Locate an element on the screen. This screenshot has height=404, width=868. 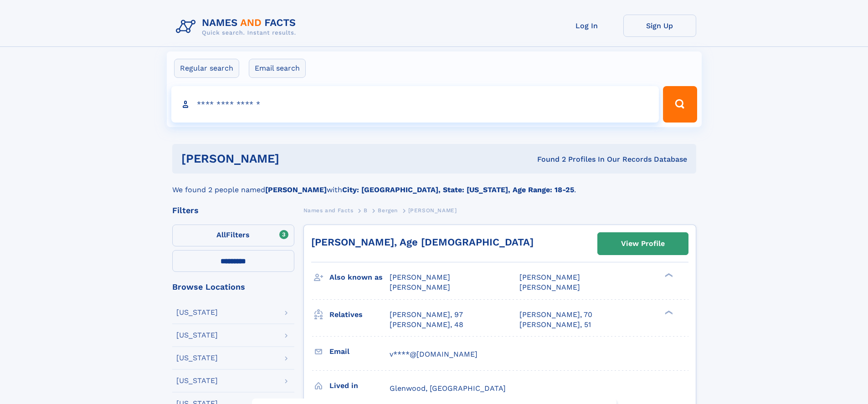
div: Found 2 Profiles In Our Records Database is located at coordinates (547, 159).